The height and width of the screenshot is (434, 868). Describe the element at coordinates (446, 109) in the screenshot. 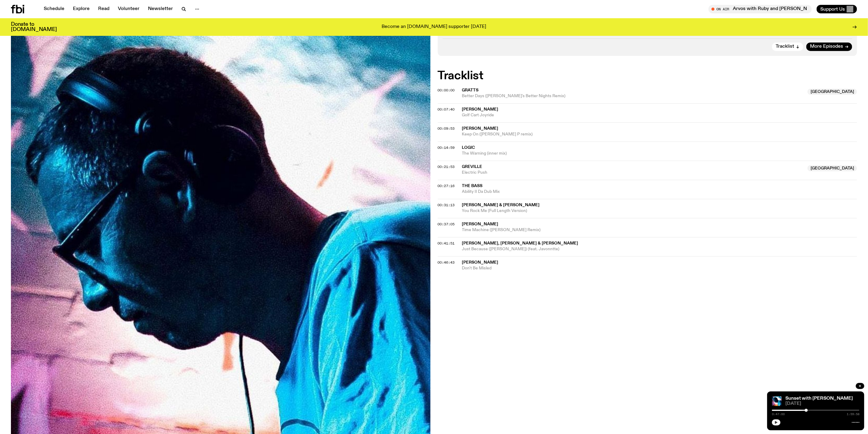

I see `span: 00:07:40` at that location.